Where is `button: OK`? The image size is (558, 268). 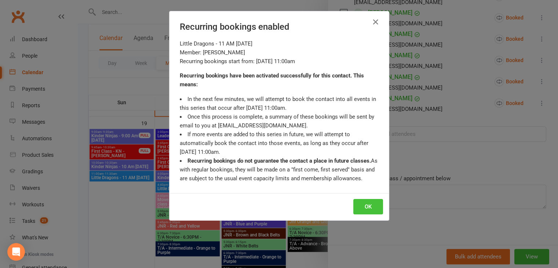
button: OK is located at coordinates (368, 207).